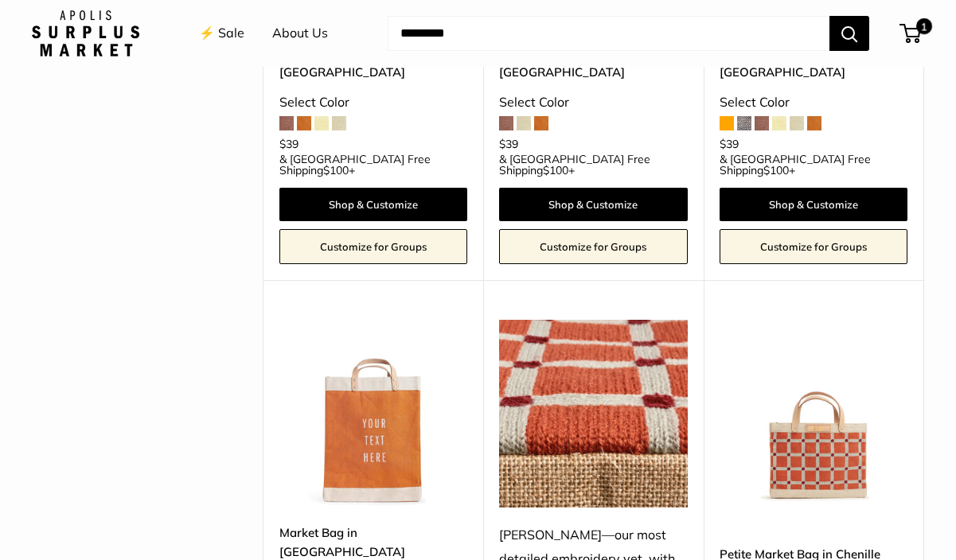 The height and width of the screenshot is (560, 956). I want to click on a: About Us, so click(300, 34).